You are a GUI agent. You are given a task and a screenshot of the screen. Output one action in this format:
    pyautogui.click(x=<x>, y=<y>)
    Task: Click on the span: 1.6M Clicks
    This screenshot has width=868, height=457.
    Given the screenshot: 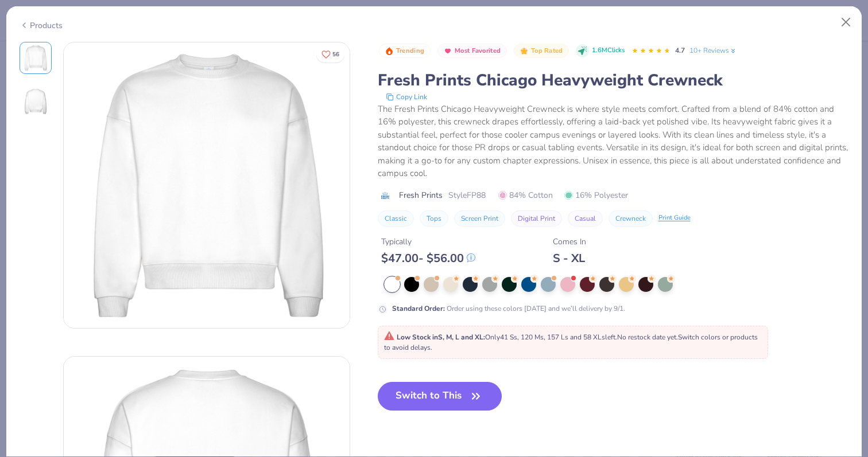 What is the action you would take?
    pyautogui.click(x=608, y=51)
    